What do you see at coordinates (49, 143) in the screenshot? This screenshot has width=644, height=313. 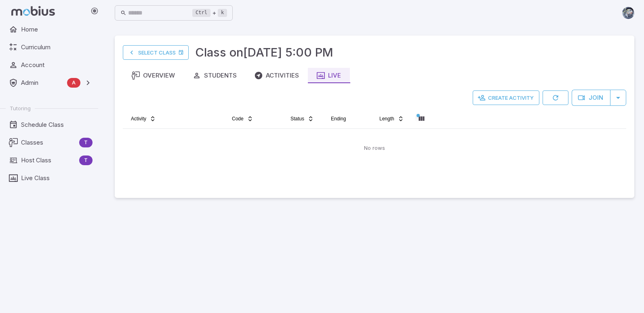 I see `span: Classes` at bounding box center [49, 143].